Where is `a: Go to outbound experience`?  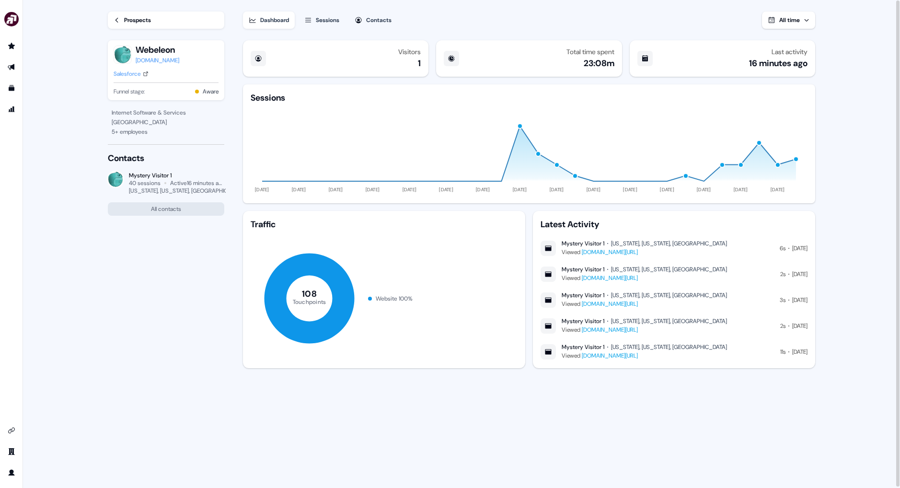 a: Go to outbound experience is located at coordinates (12, 67).